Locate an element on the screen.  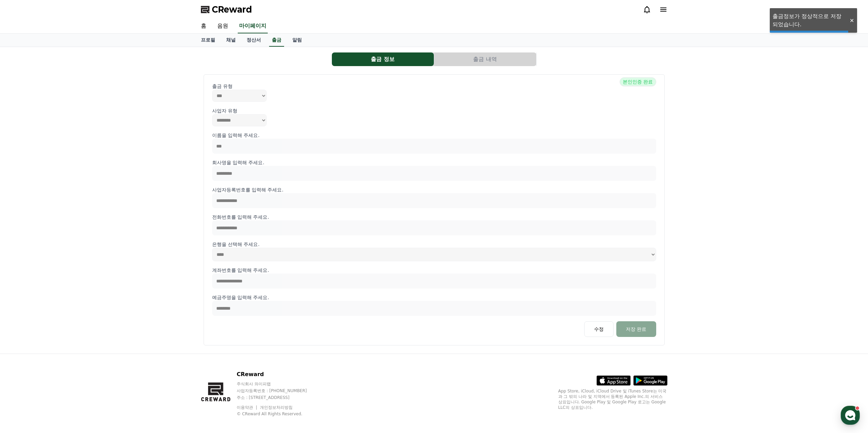
p: 은행을 선택해 주세요. is located at coordinates (434, 245).